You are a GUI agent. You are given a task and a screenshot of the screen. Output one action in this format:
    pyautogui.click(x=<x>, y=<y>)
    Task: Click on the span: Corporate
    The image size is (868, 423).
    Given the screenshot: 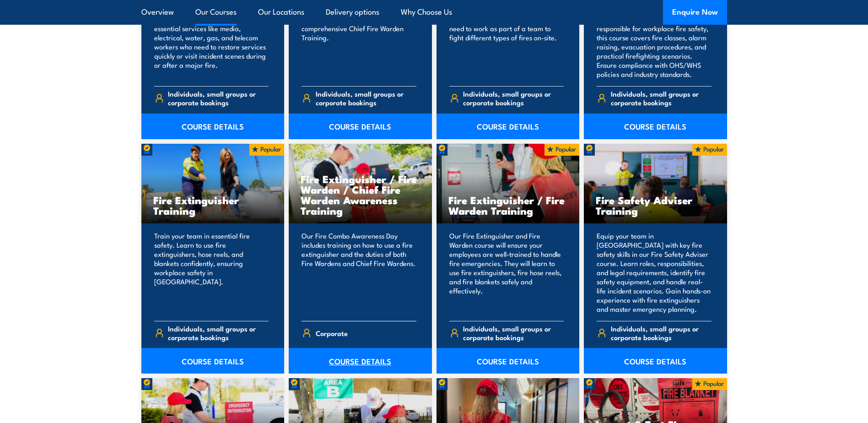 What is the action you would take?
    pyautogui.click(x=332, y=332)
    